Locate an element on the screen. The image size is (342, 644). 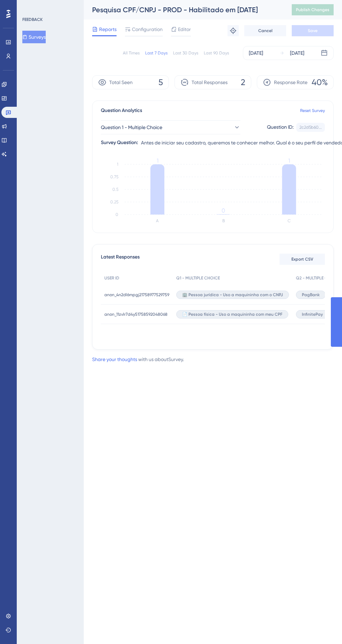
span: 5 is located at coordinates (161, 82).